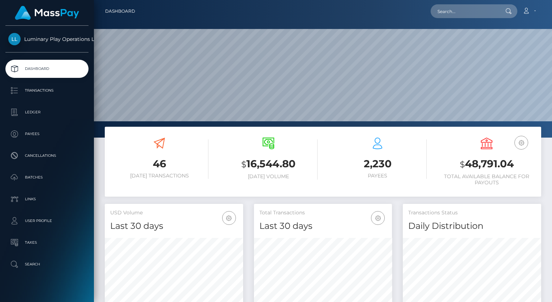 This screenshot has height=302, width=552. I want to click on h3: 16,544.80, so click(269, 164).